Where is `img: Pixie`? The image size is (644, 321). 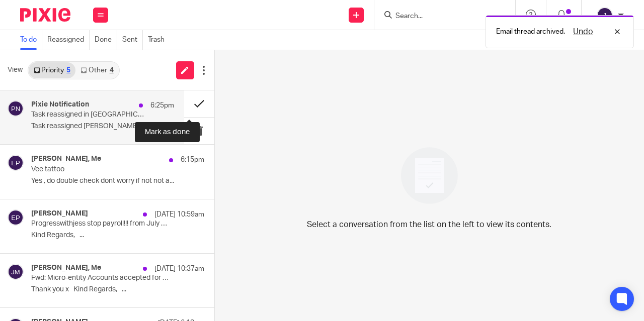
img: Pixie is located at coordinates (45, 15).